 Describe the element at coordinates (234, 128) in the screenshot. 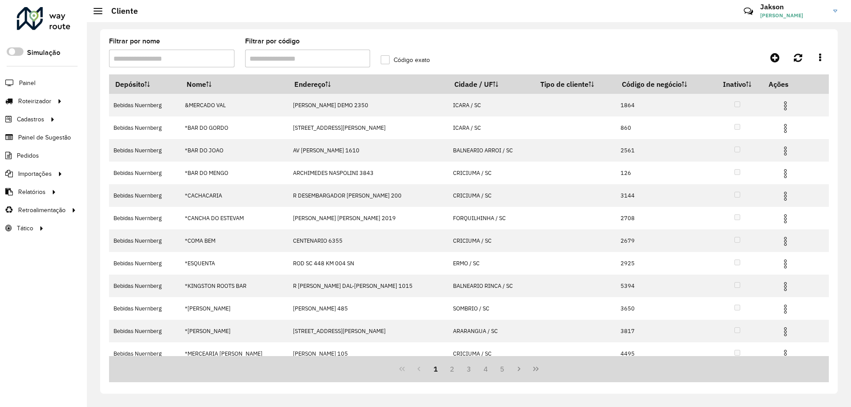

I see `td: *BAR DO GORDO` at that location.